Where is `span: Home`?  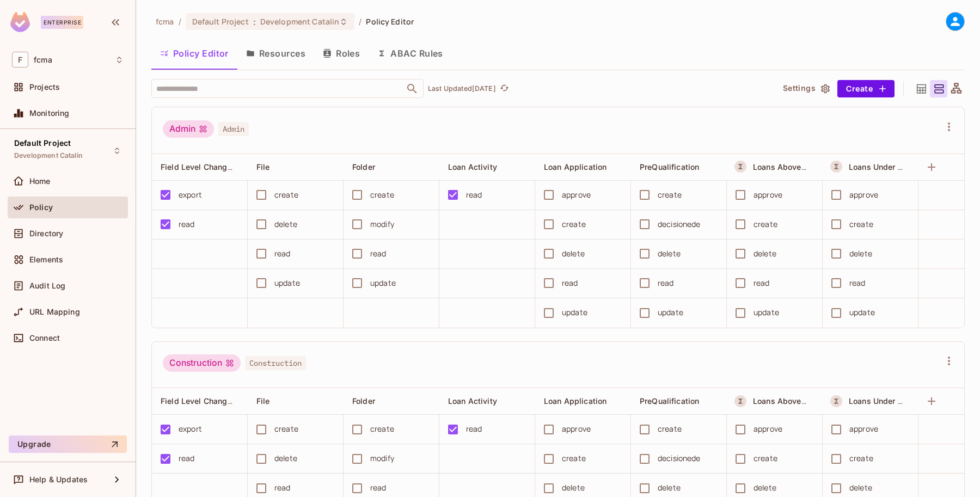 span: Home is located at coordinates (40, 182).